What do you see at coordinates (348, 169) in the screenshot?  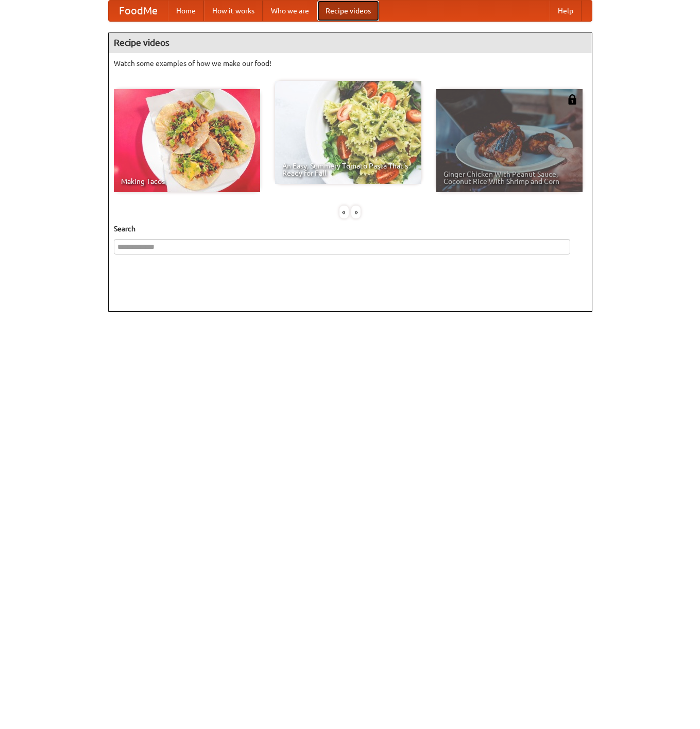 I see `span: An Easy, Summery Tomato Pasta That's Ready for Fall` at bounding box center [348, 169].